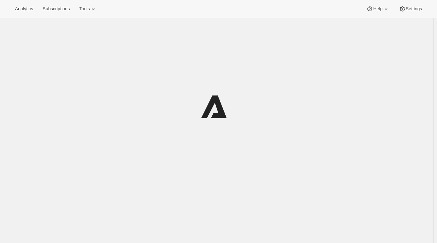 The image size is (437, 243). Describe the element at coordinates (378, 9) in the screenshot. I see `button: Help` at that location.